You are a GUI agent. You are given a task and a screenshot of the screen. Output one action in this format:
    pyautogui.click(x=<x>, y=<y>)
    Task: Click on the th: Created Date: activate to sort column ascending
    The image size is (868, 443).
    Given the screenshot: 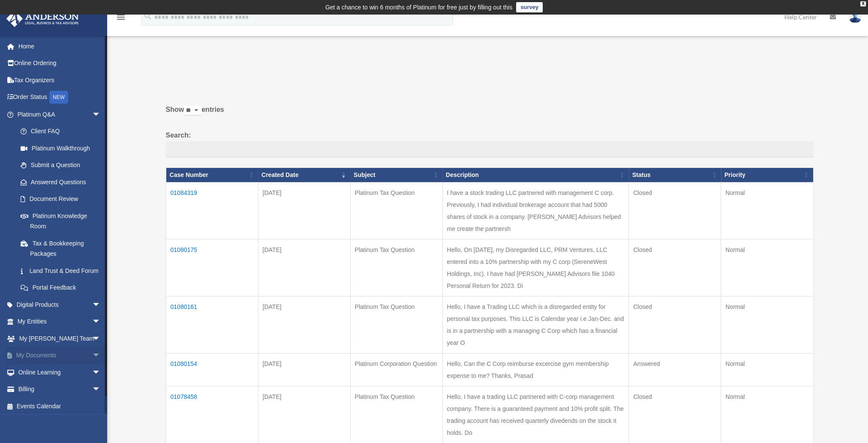 What is the action you would take?
    pyautogui.click(x=304, y=176)
    